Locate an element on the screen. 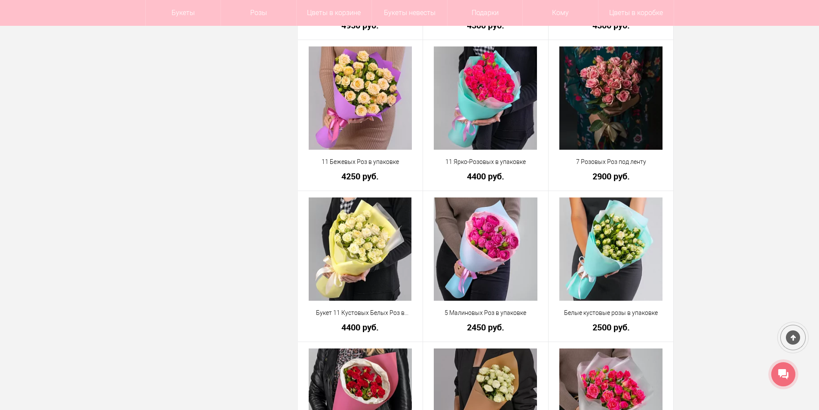 The width and height of the screenshot is (819, 410). a: 2900 руб. is located at coordinates (611, 176).